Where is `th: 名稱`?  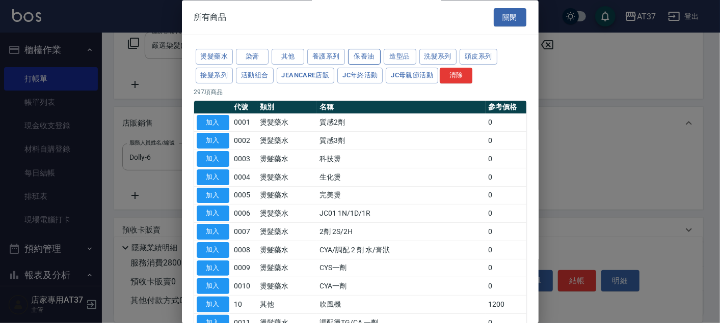 th: 名稱 is located at coordinates (401, 107).